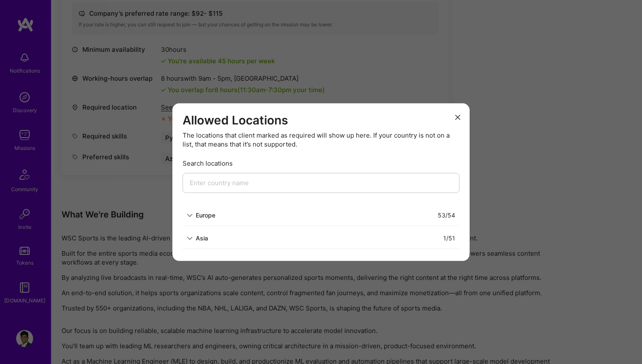 The height and width of the screenshot is (364, 642). What do you see at coordinates (447, 215) in the screenshot?
I see `div: 53 / 54` at bounding box center [447, 215].